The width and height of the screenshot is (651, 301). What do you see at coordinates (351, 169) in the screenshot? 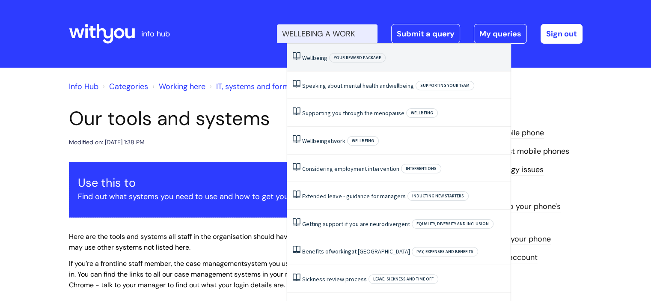
I see `a: Considering employment intervention` at bounding box center [351, 169].